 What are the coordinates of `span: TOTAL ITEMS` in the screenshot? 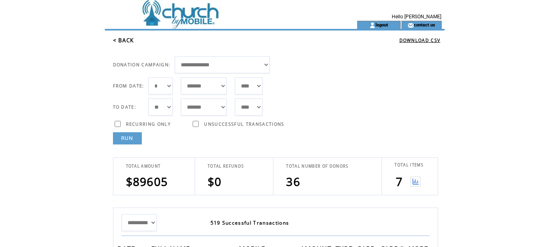 It's located at (409, 165).